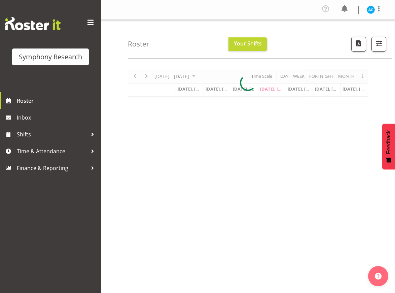 This screenshot has height=293, width=395. Describe the element at coordinates (52, 151) in the screenshot. I see `span: Time & Attendance` at that location.